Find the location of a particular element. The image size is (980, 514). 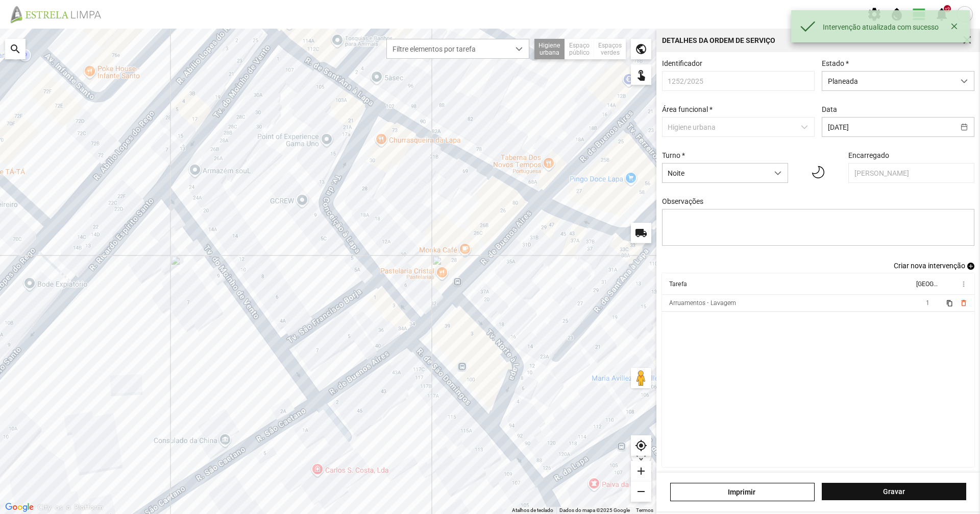

div: Higiene urbana is located at coordinates (550, 49).